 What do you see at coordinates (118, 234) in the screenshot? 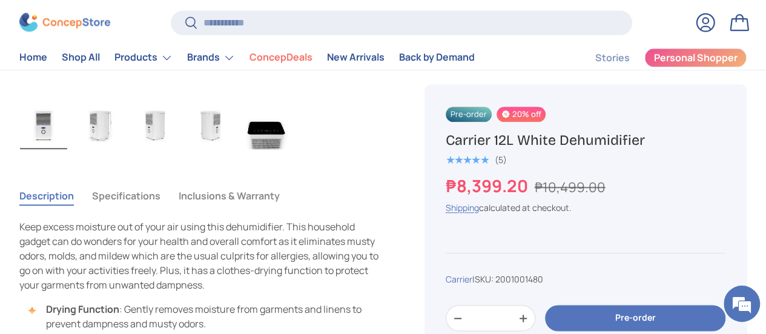
I see `textarea: Type your message and click 'Submit'` at bounding box center [118, 234].